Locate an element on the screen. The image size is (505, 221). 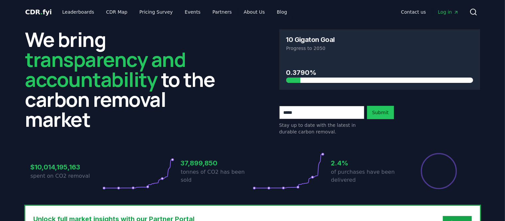
h3: 37,899,850 is located at coordinates (217, 163).